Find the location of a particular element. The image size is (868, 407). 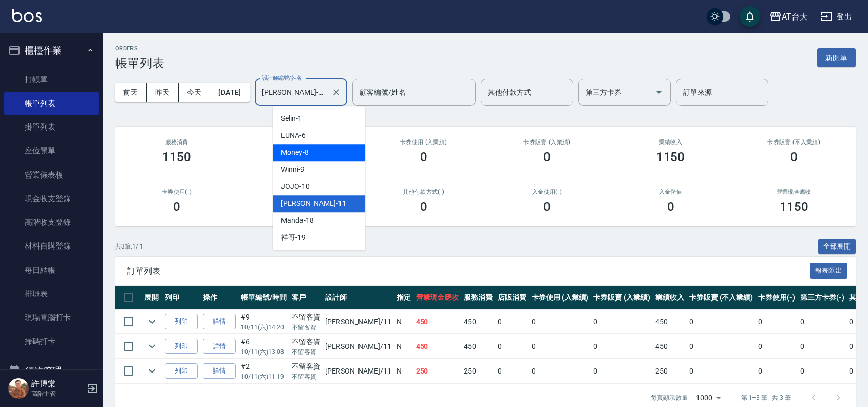

p: 第 1–3 筆 共 3 筆 is located at coordinates (766, 397).